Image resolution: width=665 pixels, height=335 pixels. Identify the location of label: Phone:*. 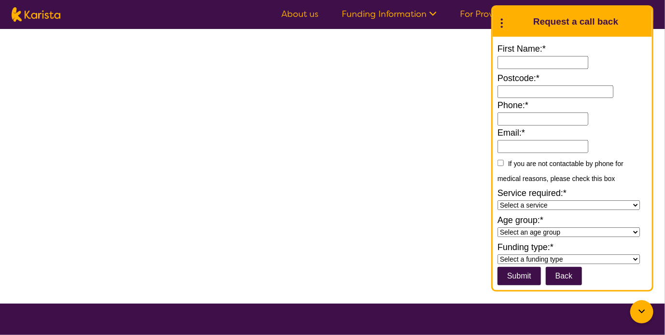
(572, 105).